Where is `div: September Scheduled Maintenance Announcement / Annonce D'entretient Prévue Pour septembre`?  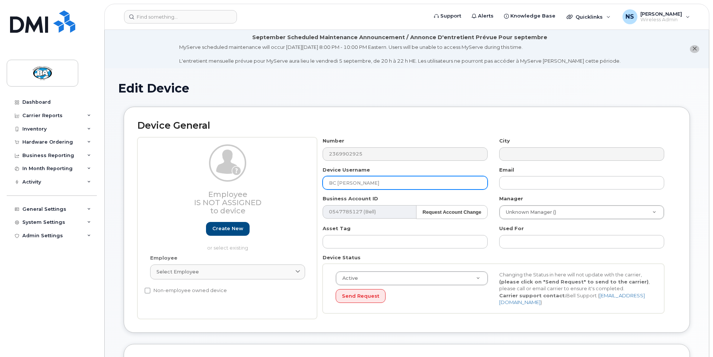
div: September Scheduled Maintenance Announcement / Annonce D'entretient Prévue Pour septembre is located at coordinates (400, 37).